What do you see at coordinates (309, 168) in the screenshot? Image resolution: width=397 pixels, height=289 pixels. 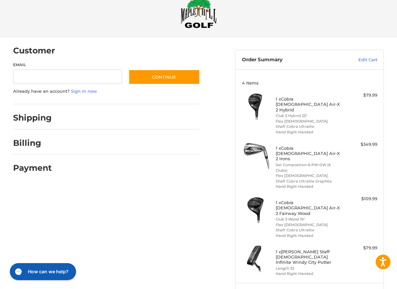 I see `li: Set Composition 6-PW+SW (6 Clubs)` at bounding box center [309, 168].